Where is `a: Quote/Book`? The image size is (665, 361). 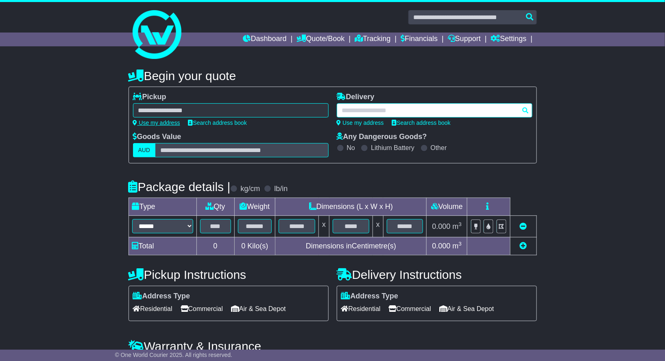
a: Quote/Book is located at coordinates (321, 39).